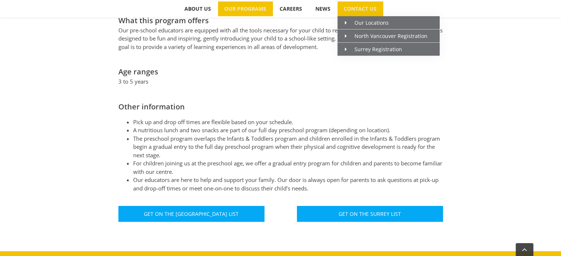  I want to click on span: Get On The Surrey List, so click(369, 214).